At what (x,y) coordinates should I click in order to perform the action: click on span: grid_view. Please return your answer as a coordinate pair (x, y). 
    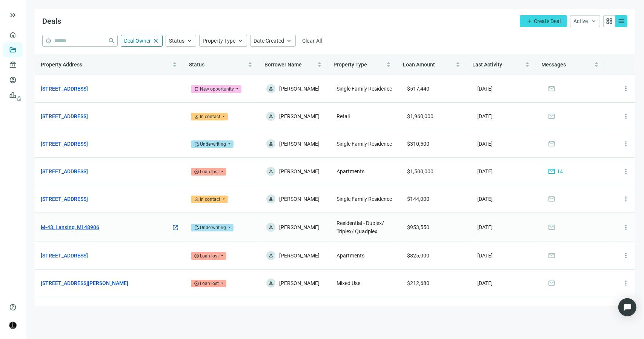
    Looking at the image, I should click on (609, 21).